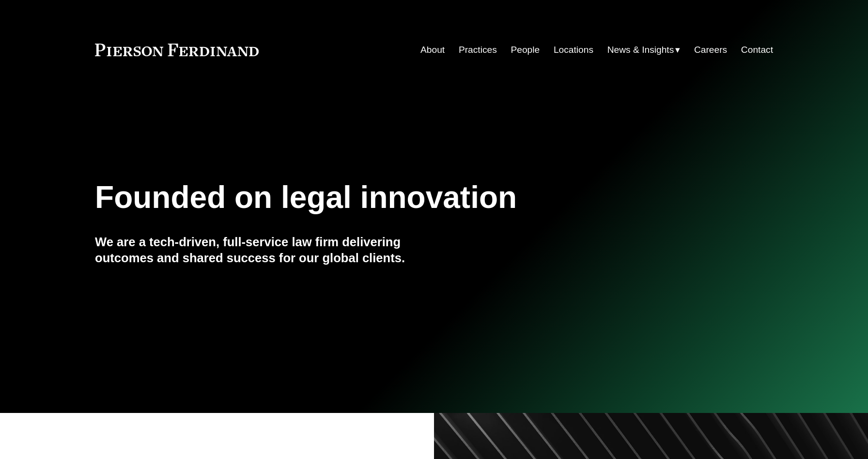  Describe the element at coordinates (710, 50) in the screenshot. I see `a: Careers` at that location.